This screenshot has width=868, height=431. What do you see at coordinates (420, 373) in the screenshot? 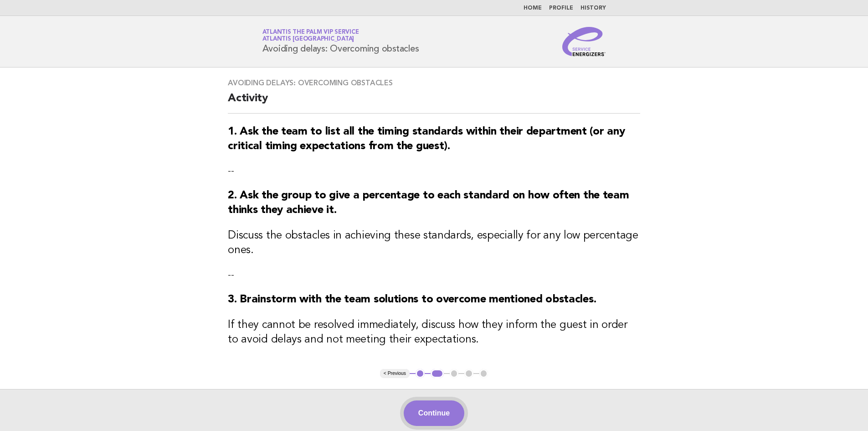
I see `button: 1` at bounding box center [420, 373].